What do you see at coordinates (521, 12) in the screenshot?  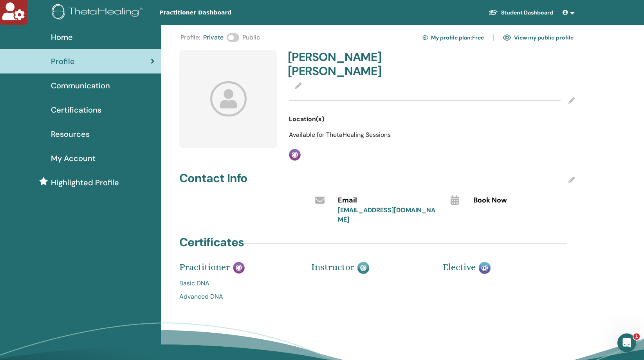 I see `a: Student Dashboard` at bounding box center [521, 12].